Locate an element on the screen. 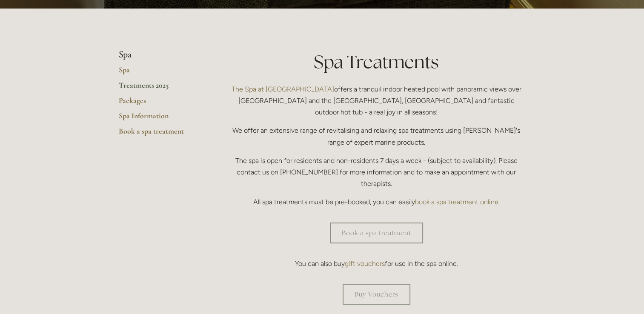  a: Spa Information is located at coordinates (159, 118).